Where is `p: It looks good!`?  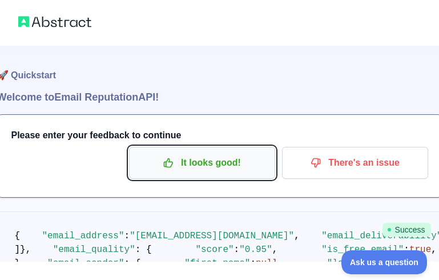
p: It looks good! is located at coordinates (202, 163).